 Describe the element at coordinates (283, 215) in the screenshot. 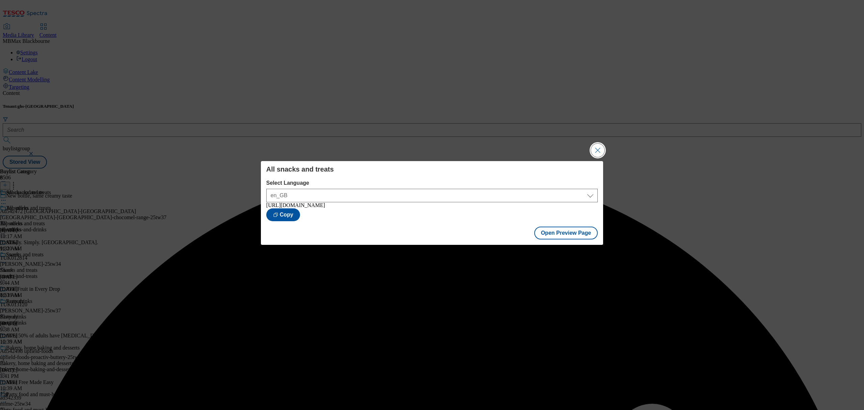

I see `button: Copy` at that location.